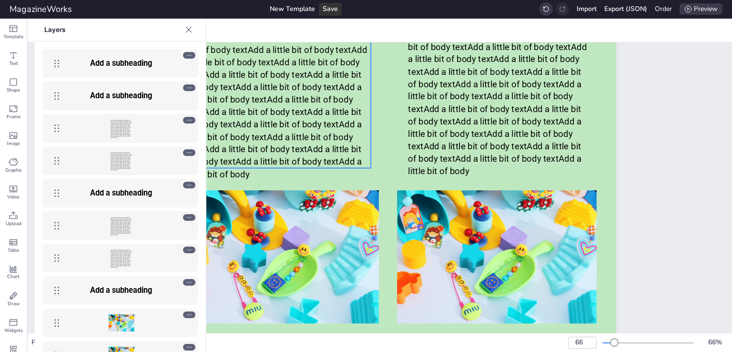 This screenshot has height=352, width=732. What do you see at coordinates (663, 9) in the screenshot?
I see `a: Order` at bounding box center [663, 9].